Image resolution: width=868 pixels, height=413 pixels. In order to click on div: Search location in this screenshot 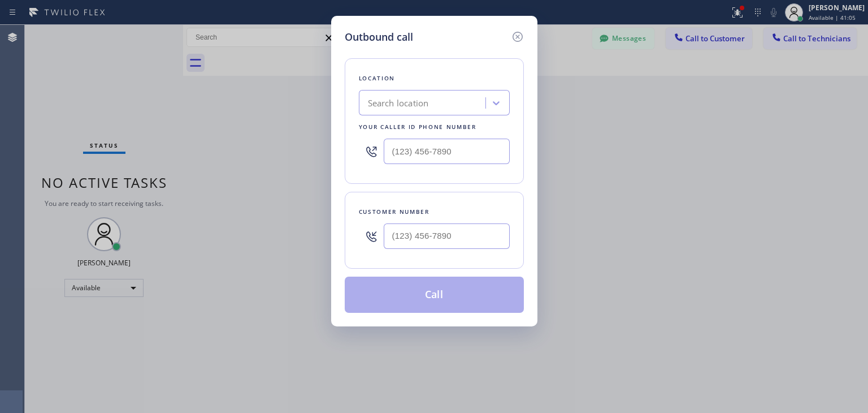, I will do `click(398, 103)`.